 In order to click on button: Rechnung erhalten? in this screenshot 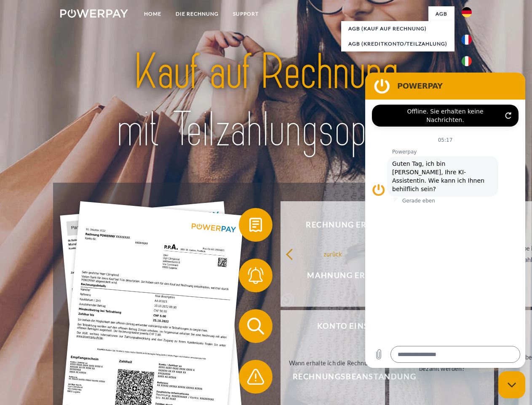, I will do `click(348, 225)`.